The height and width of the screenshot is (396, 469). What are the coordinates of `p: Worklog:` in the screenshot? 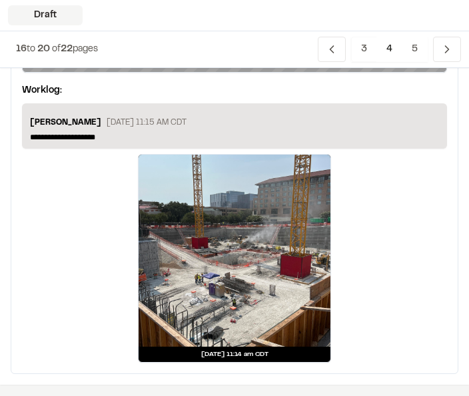 It's located at (42, 91).